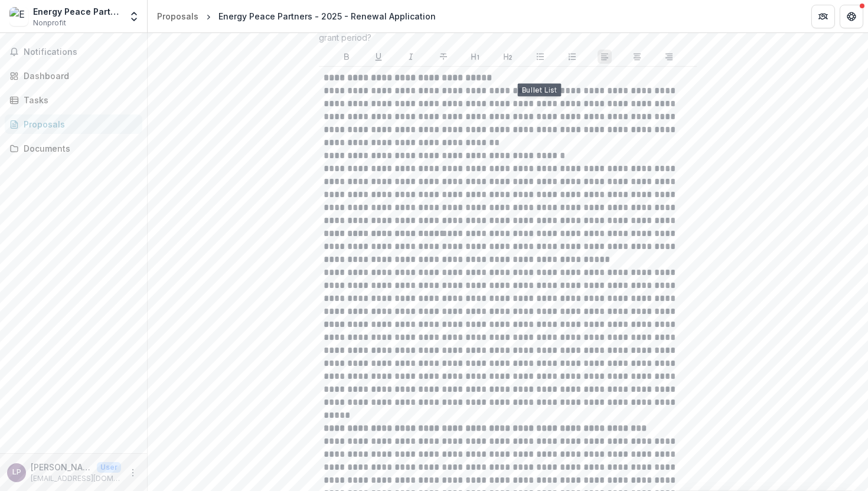 This screenshot has width=868, height=491. I want to click on button: Partners, so click(823, 17).